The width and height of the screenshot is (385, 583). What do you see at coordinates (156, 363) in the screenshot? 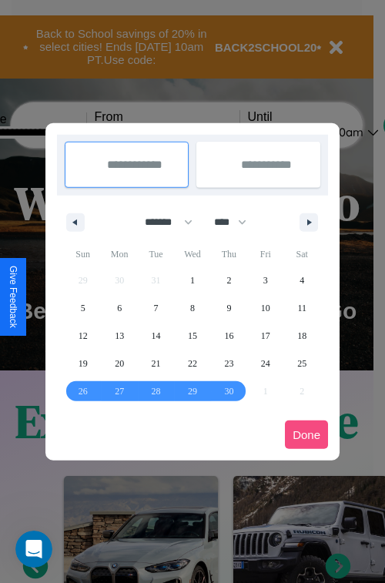
I see `button: 21` at bounding box center [156, 363].